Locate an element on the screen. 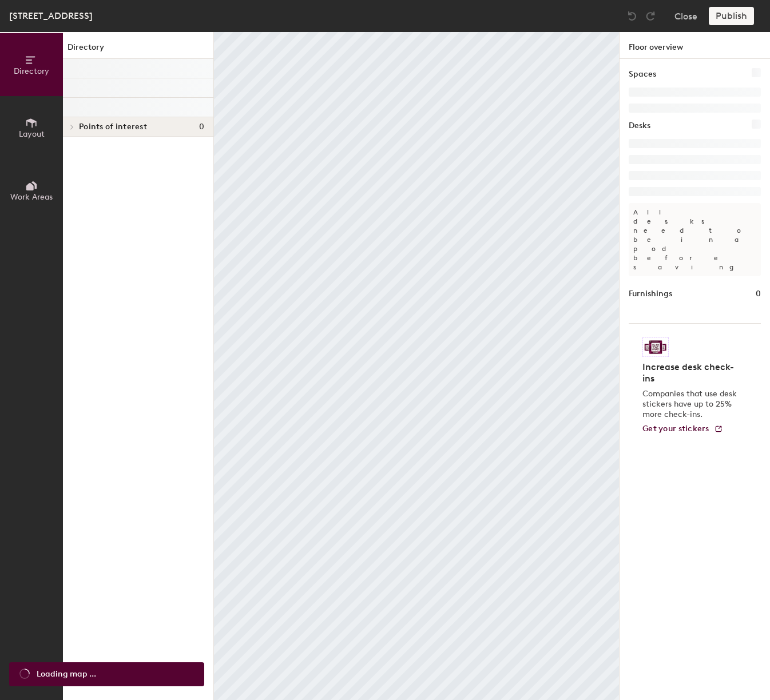  h1: Desks is located at coordinates (639, 126).